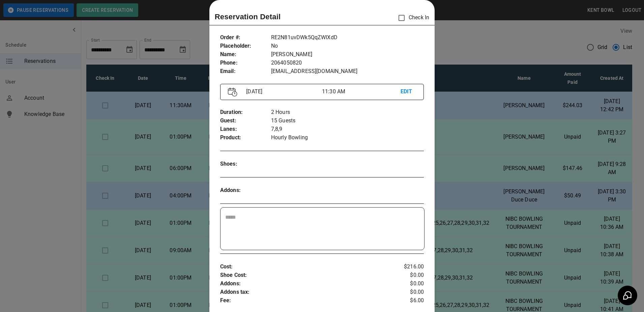 Image resolution: width=644 pixels, height=312 pixels. What do you see at coordinates (305, 275) in the screenshot?
I see `p: Shoe Cost :` at bounding box center [305, 275].